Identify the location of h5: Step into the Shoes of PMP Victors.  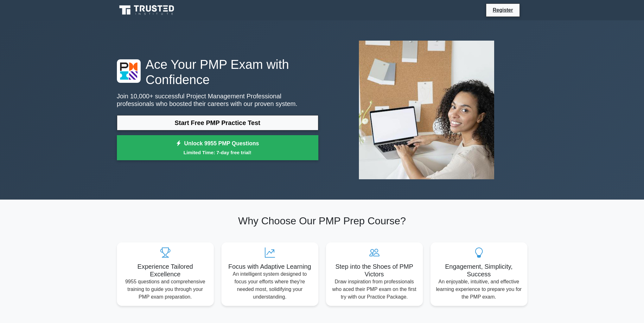
(374, 270).